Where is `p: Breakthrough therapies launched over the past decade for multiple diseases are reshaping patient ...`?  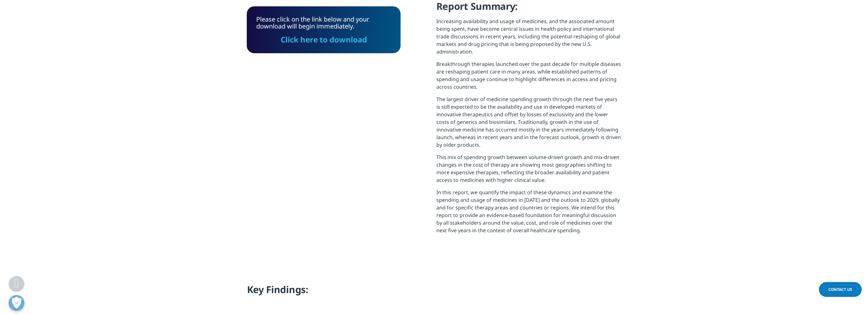 p: Breakthrough therapies launched over the past decade for multiple diseases are reshaping patient ... is located at coordinates (529, 77).